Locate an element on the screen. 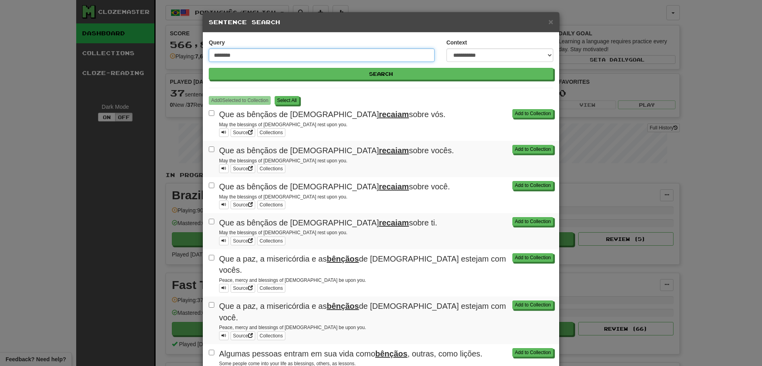 This screenshot has width=762, height=366. button: Select All is located at coordinates (287, 100).